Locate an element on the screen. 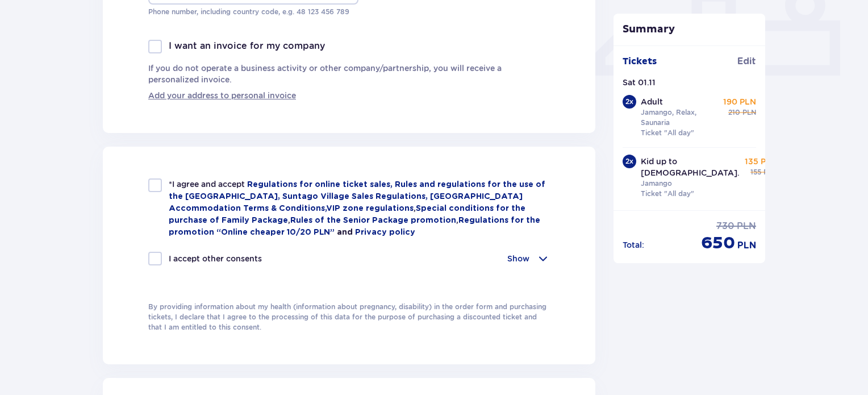  p: Phone number, including country code, e.g. 48 ​123 ​456 ​789 is located at coordinates (254, 12).